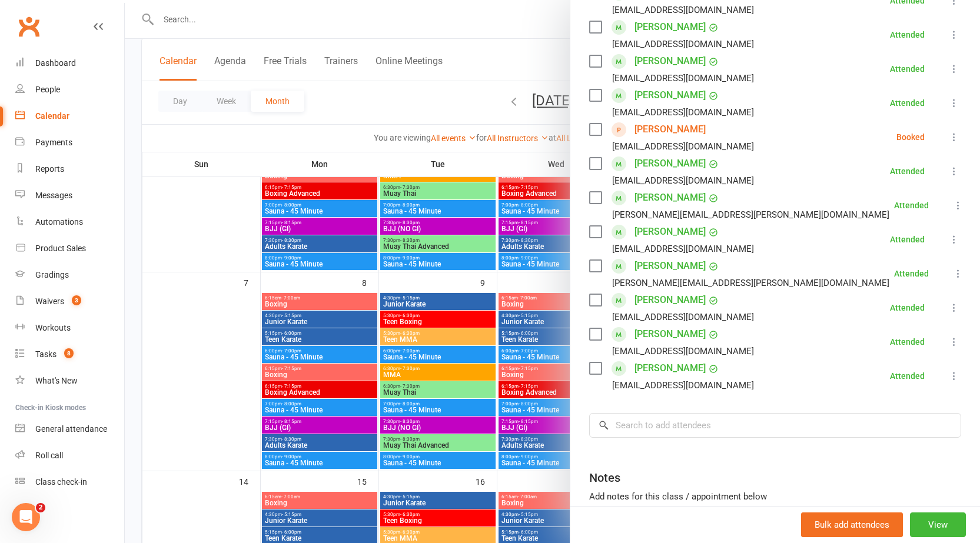  I want to click on div: General attendance, so click(71, 429).